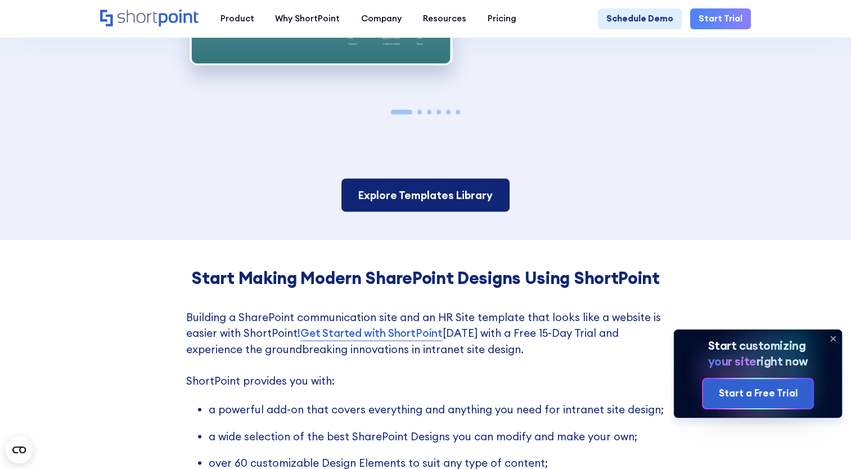  What do you see at coordinates (448, 112) in the screenshot?
I see `span: Go to slide 5` at bounding box center [448, 112].